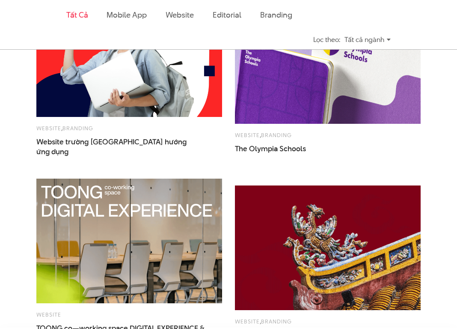  What do you see at coordinates (241, 149) in the screenshot?
I see `span: The` at bounding box center [241, 149].